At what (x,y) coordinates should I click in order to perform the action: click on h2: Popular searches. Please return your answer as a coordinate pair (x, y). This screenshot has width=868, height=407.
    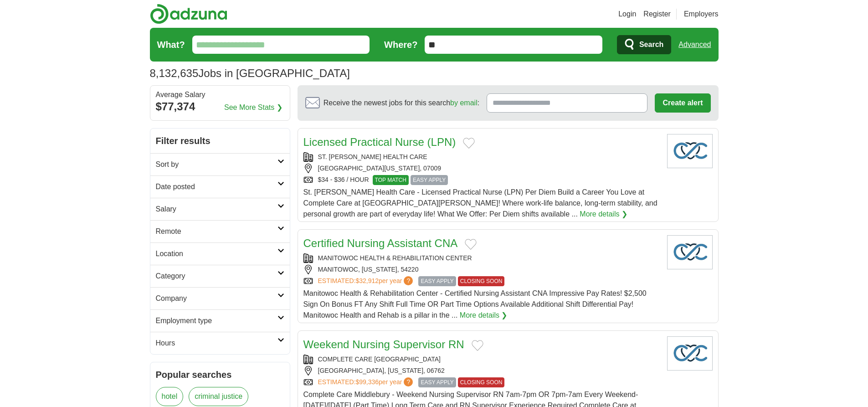
    Looking at the image, I should click on (220, 375).